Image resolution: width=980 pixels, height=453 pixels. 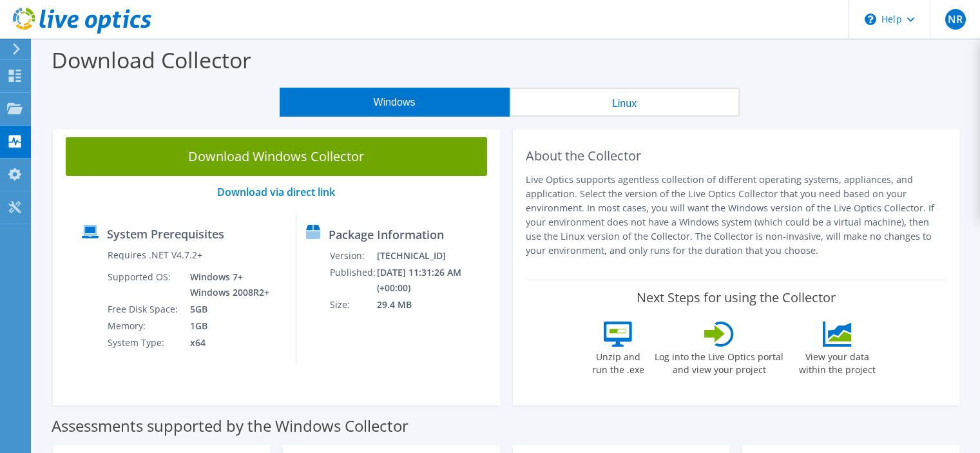 I want to click on a: Download Windows Collector, so click(x=276, y=157).